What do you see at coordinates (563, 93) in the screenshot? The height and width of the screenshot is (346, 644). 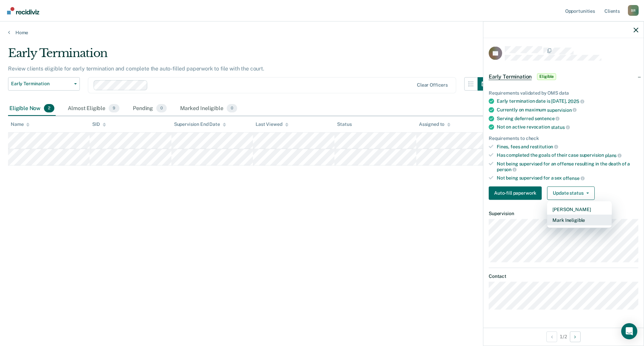 I see `div: Requirements validated by OMS data` at bounding box center [563, 93].